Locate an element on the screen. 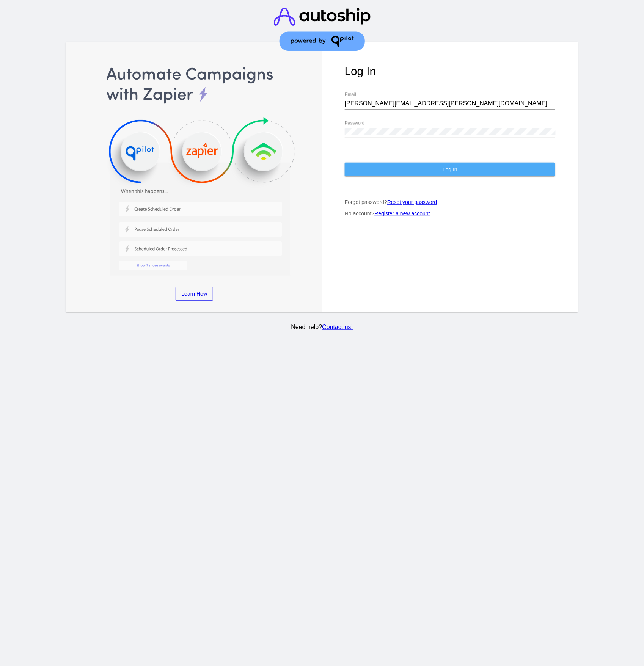 This screenshot has width=644, height=666. button: Log In is located at coordinates (450, 170).